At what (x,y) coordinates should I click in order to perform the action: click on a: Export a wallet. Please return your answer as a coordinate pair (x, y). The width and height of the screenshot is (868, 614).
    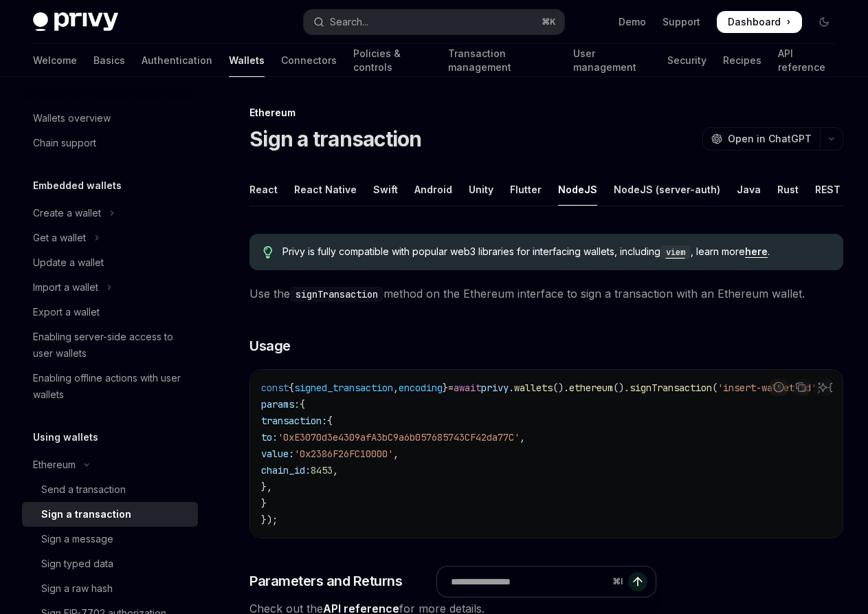
    Looking at the image, I should click on (110, 313).